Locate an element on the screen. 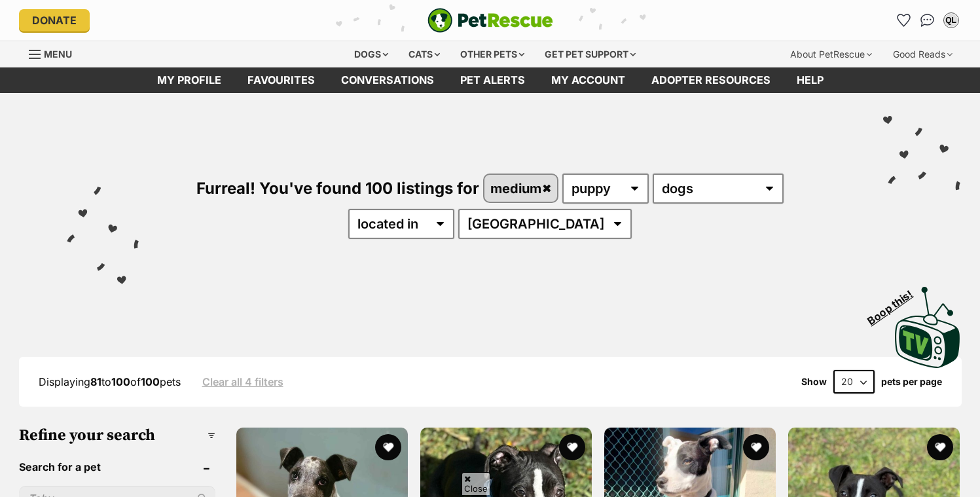 This screenshot has height=497, width=980. span: Close is located at coordinates (476, 483).